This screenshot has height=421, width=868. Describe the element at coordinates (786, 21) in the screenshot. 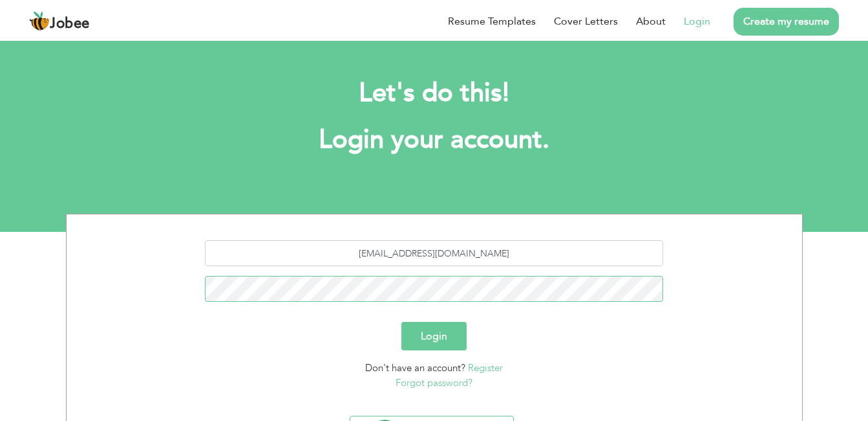

I see `a: Create my resume` at that location.